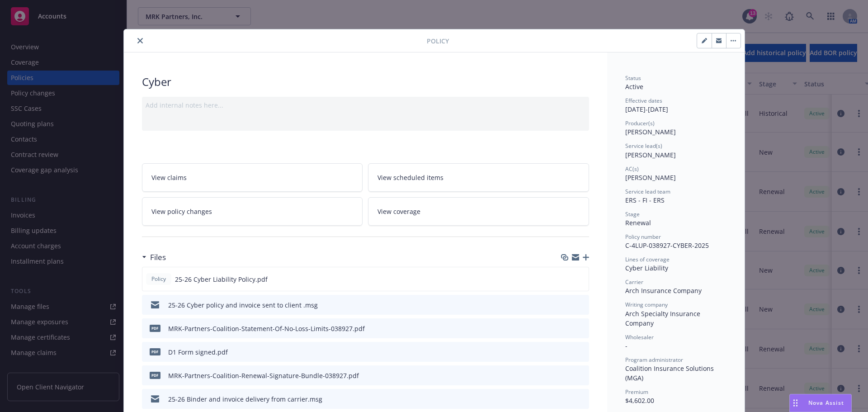 Image resolution: width=868 pixels, height=412 pixels. I want to click on div: D1 Form signed.pdf, so click(198, 352).